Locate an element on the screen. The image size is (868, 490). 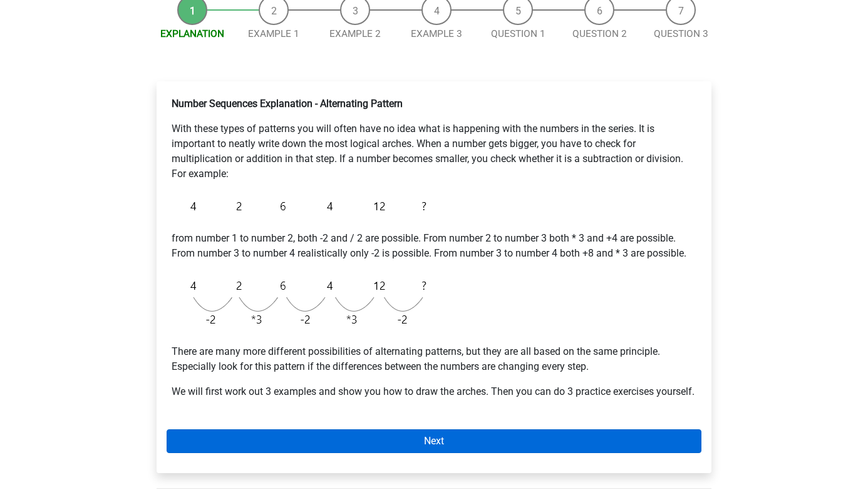
a: Question 1 is located at coordinates (518, 34).